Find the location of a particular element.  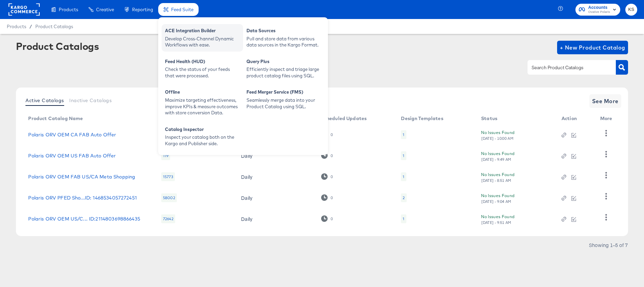

th: Status is located at coordinates (516, 118).